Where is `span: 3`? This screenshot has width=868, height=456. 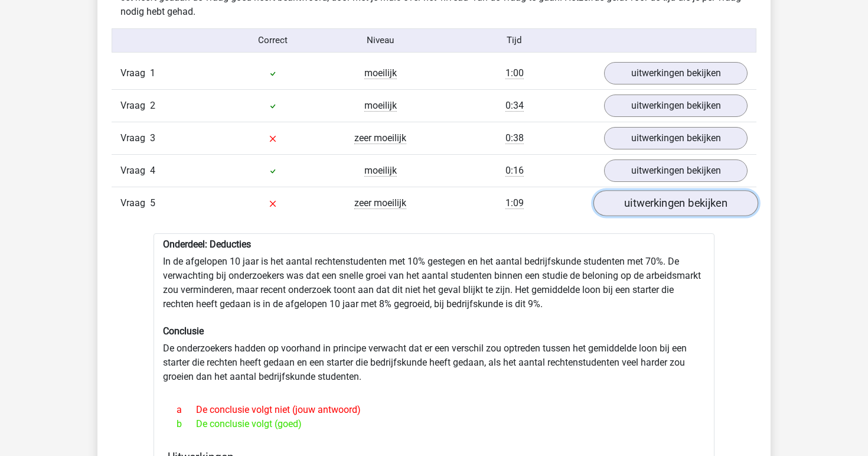
span: 3 is located at coordinates (152, 137).